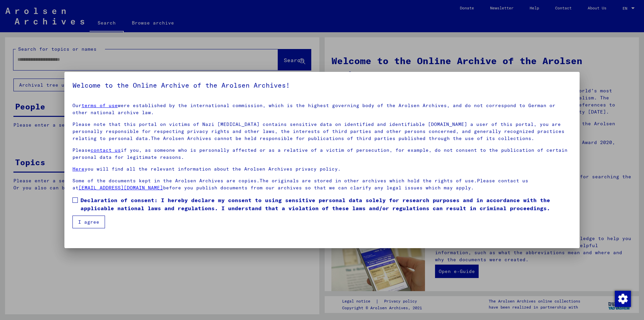  I want to click on p: Some of the documents kept in the Arolsen Archives are copies.The originals are stored in other a..., so click(322, 184).